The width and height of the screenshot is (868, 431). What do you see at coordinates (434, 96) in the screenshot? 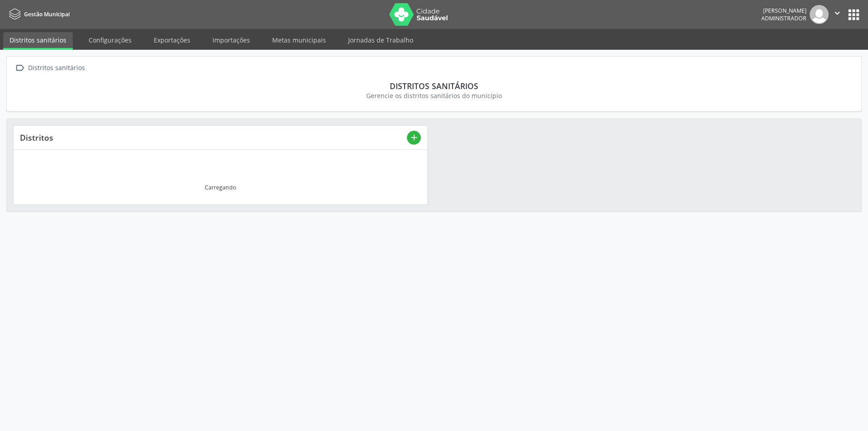
I see `div: Gerencie os distritos sanitários do município` at bounding box center [434, 96].